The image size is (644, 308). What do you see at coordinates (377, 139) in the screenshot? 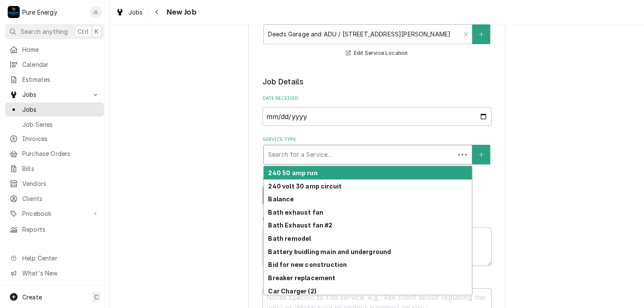
I see `label: Service Type` at bounding box center [377, 139].